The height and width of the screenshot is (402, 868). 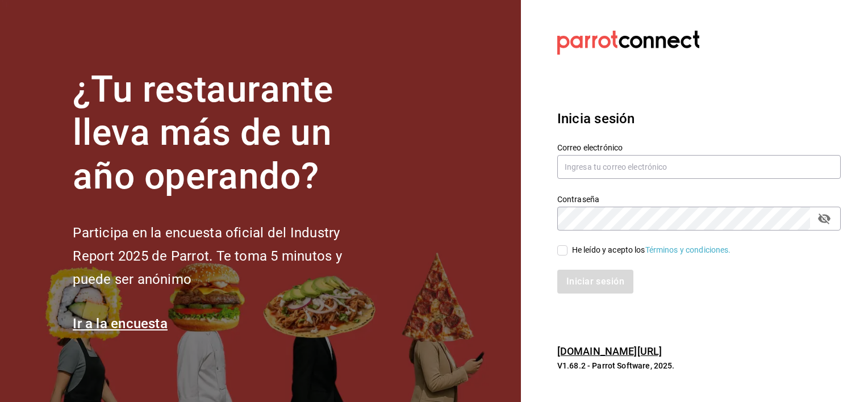 What do you see at coordinates (698, 366) in the screenshot?
I see `p: V1.68.2 - Parrot Software, 2025.` at bounding box center [698, 366].